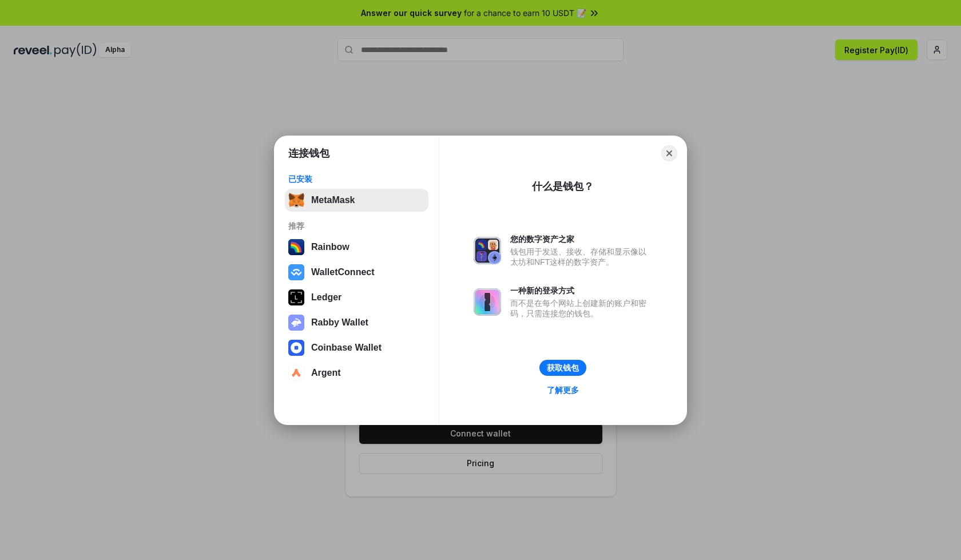  Describe the element at coordinates (563, 390) in the screenshot. I see `div: 了解更多` at that location.